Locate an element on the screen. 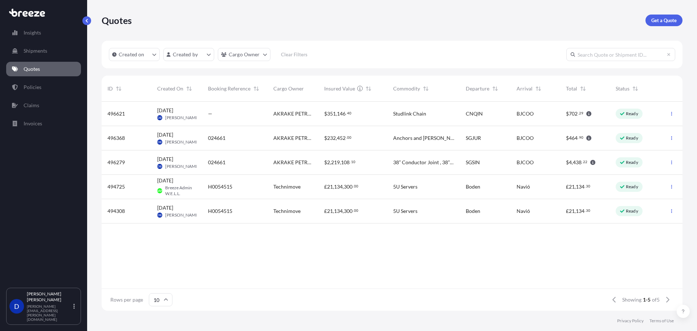 Image resolution: width=697 pixels, height=331 pixels. span: D is located at coordinates (17, 306).